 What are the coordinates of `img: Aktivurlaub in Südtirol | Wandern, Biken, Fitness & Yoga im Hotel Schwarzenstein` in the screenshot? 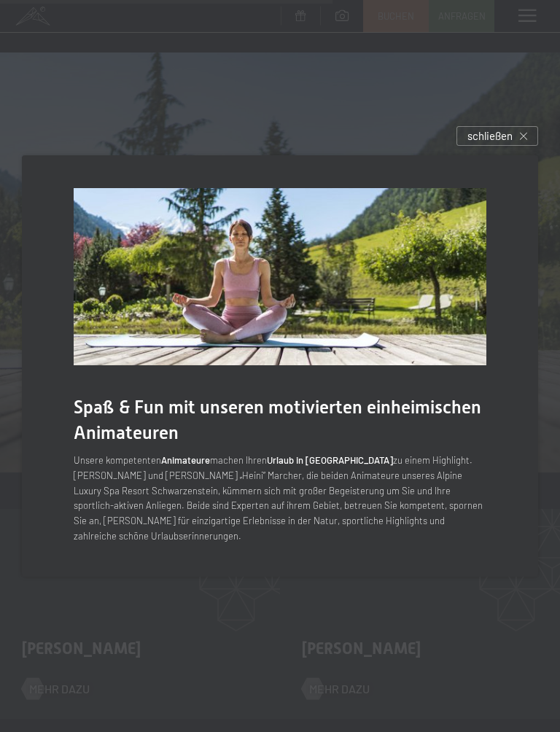 It's located at (280, 276).